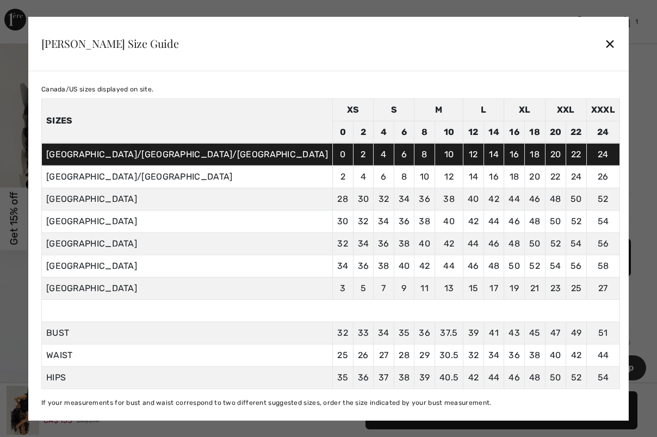 Image resolution: width=657 pixels, height=437 pixels. I want to click on td: 56, so click(576, 265).